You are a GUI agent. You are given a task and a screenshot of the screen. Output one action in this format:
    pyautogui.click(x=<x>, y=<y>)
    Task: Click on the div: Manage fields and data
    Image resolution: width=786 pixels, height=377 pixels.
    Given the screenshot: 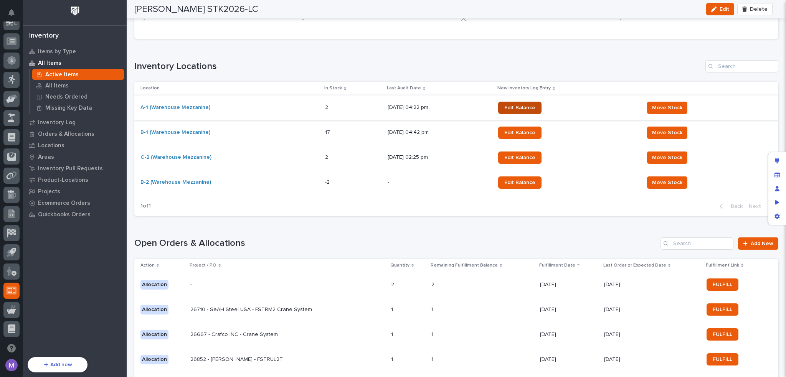 What is the action you would take?
    pyautogui.click(x=777, y=175)
    